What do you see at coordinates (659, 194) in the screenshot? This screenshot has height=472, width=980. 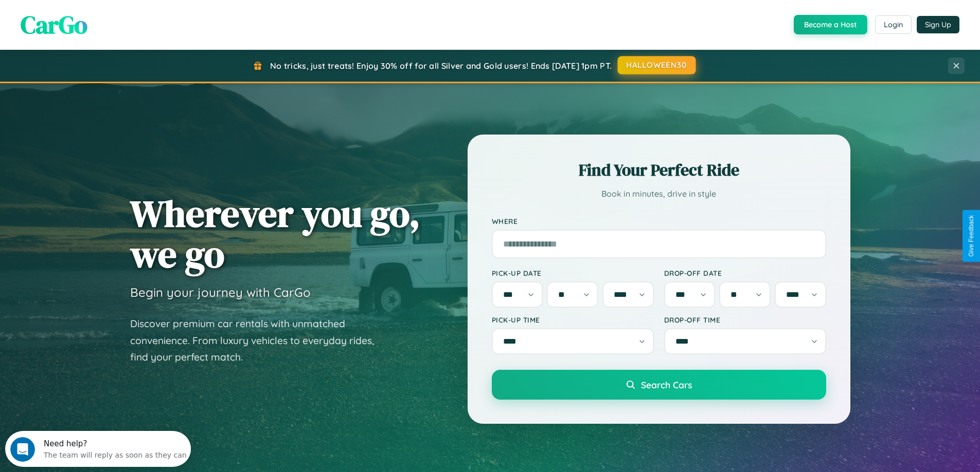 I see `p: Book in minutes, drive in style` at bounding box center [659, 194].